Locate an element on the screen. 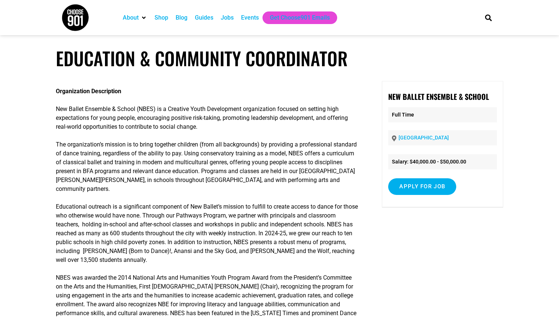  div: Jobs is located at coordinates (227, 18).